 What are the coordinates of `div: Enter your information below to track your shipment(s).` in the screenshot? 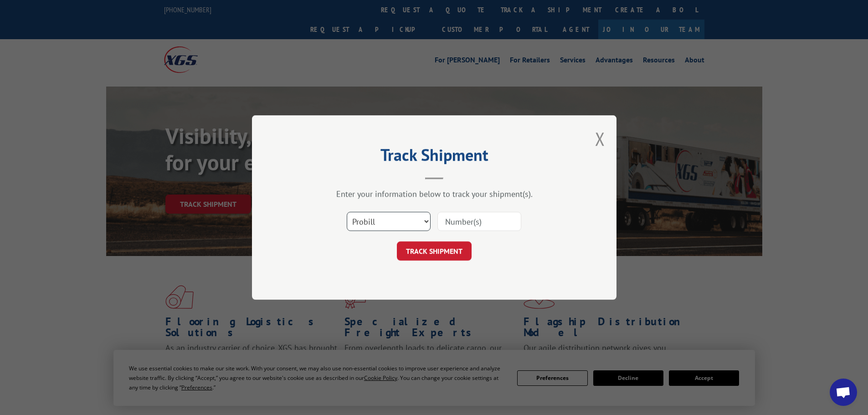 It's located at (435, 194).